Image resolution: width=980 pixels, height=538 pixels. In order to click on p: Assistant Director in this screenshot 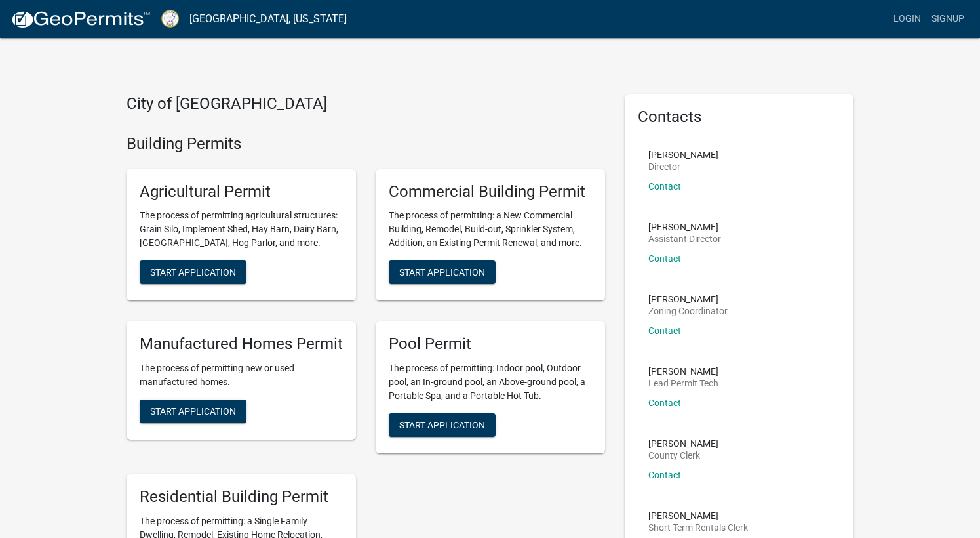, I will do `click(685, 239)`.